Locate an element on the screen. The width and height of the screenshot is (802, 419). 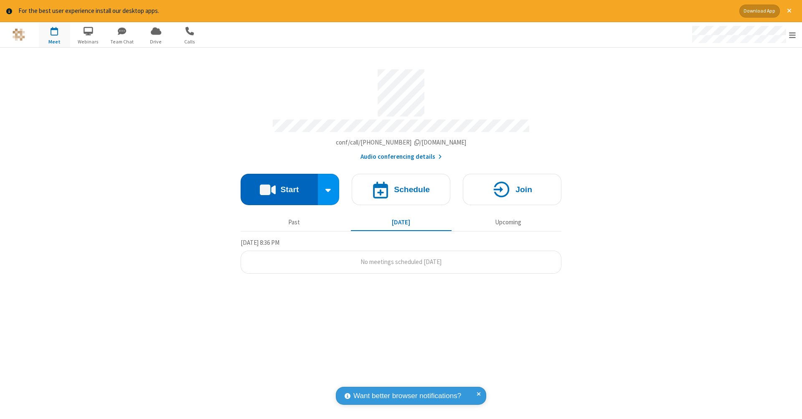
button: Close alert is located at coordinates (789, 11).